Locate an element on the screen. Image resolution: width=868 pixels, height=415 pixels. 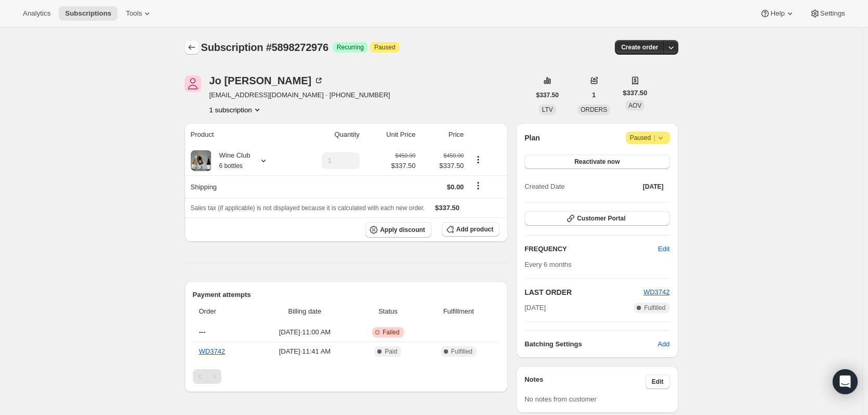
button: Reactivate now is located at coordinates (597, 162).